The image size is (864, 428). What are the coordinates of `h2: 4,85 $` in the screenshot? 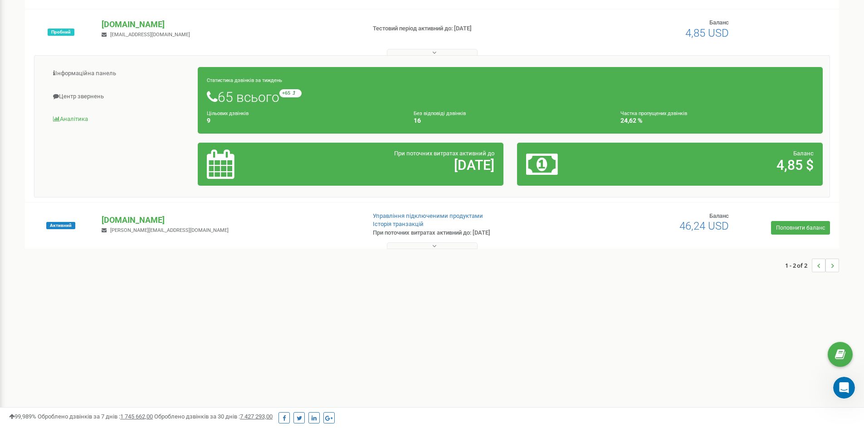 It's located at (719, 165).